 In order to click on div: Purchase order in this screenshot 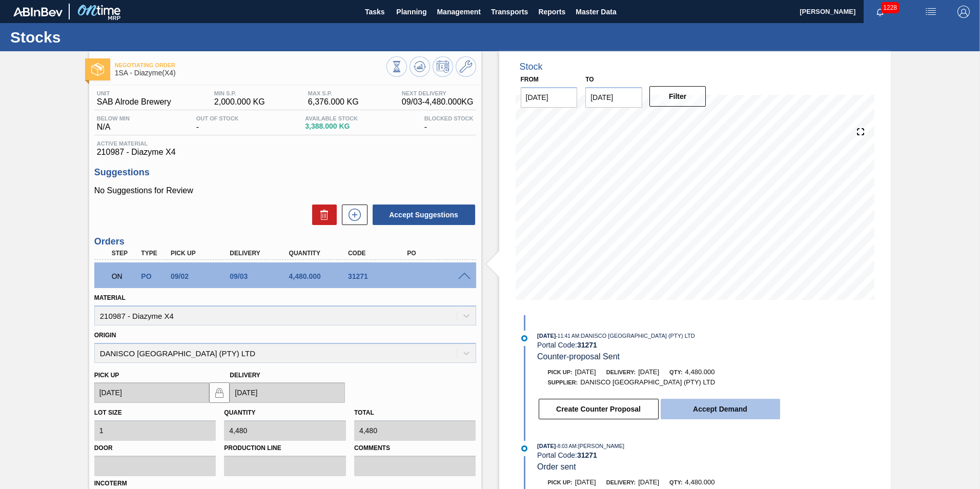, I will do `click(153, 276)`.